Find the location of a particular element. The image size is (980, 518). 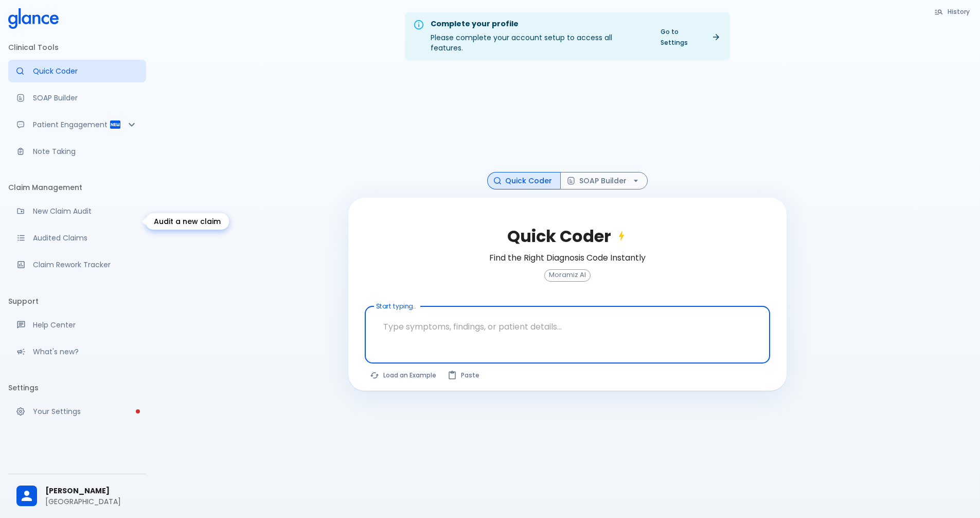

a: Go to Settings is located at coordinates (690, 37).